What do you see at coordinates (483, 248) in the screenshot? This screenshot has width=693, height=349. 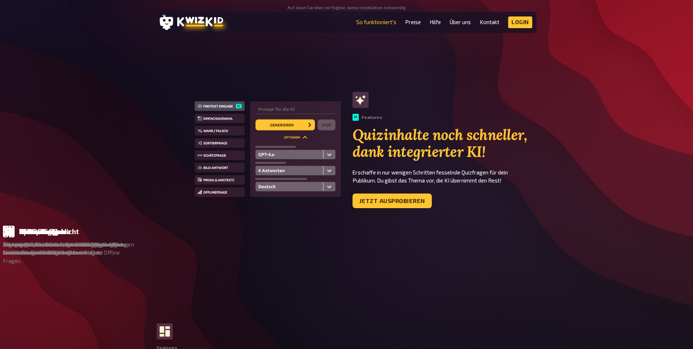 I see `p: Antwort A, B, C oder doch Antwort D? Keine Ahnung, aber im Zweifelsfall immer Antwort C!` at bounding box center [483, 248].